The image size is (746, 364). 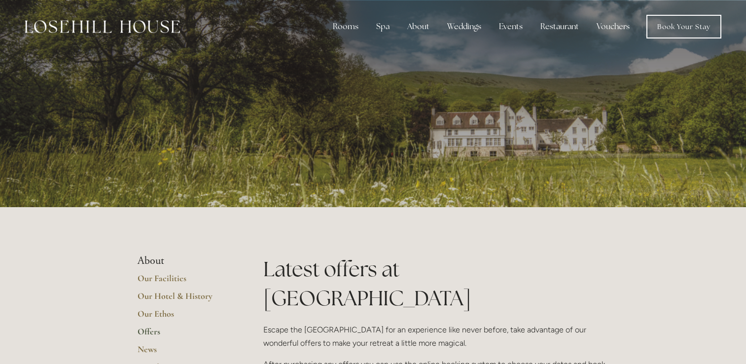 What do you see at coordinates (613, 27) in the screenshot?
I see `a: Vouchers` at bounding box center [613, 27].